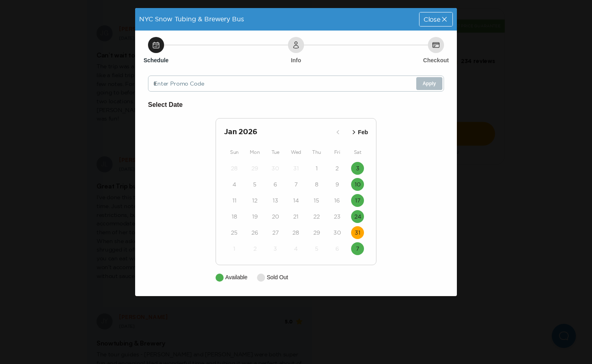 The image size is (592, 364). What do you see at coordinates (255, 216) in the screenshot?
I see `button: 19` at bounding box center [255, 216].